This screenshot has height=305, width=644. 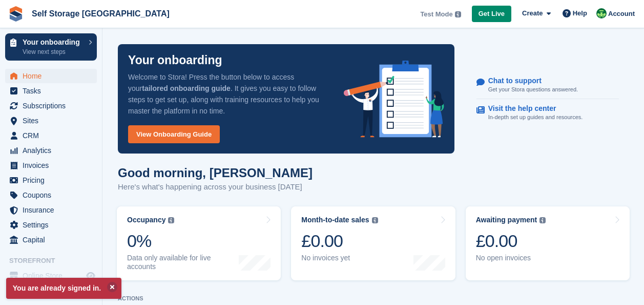 I want to click on p: View next steps, so click(x=53, y=52).